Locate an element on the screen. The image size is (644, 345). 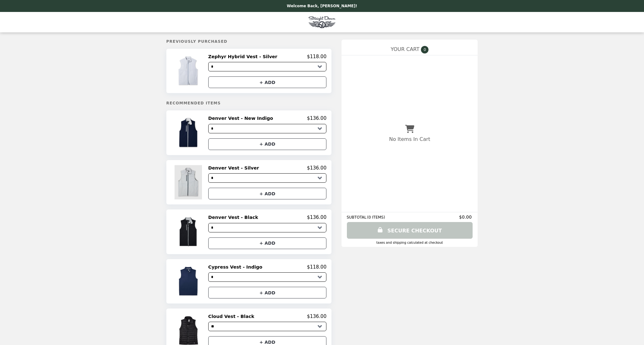
h2: Zephyr Hybrid Vest - Silver is located at coordinates (243, 57).